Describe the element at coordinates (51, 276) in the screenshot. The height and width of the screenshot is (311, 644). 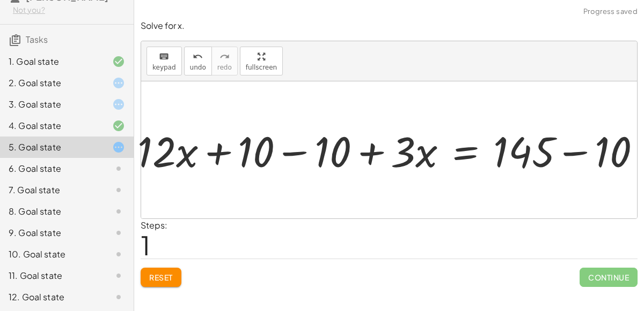
I see `div: 11. Goal state` at that location.